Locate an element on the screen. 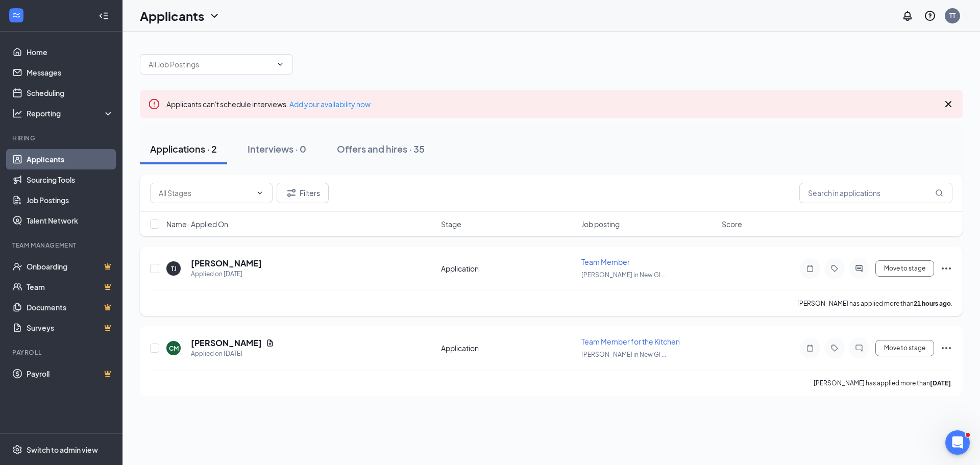 The image size is (980, 465). div: Switch to admin view is located at coordinates (63, 450).